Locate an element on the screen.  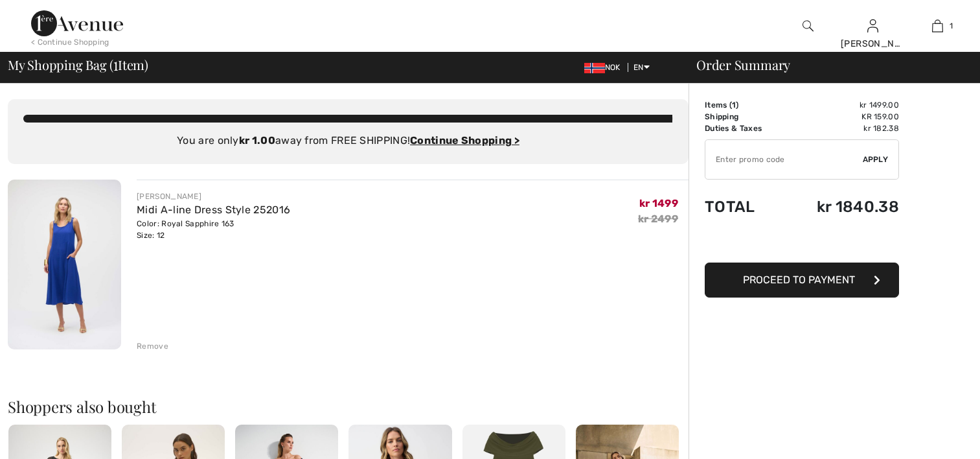
strong: kr 1.00 is located at coordinates (257, 140).